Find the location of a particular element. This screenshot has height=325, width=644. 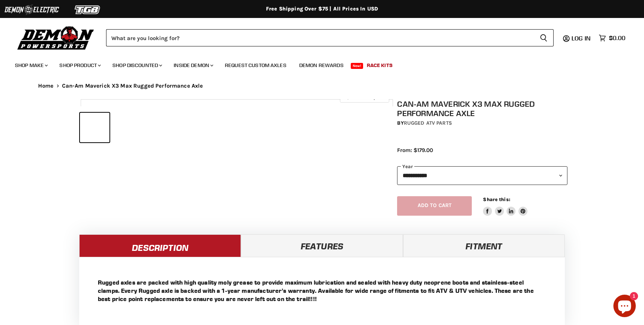

a: Features is located at coordinates (322, 246).